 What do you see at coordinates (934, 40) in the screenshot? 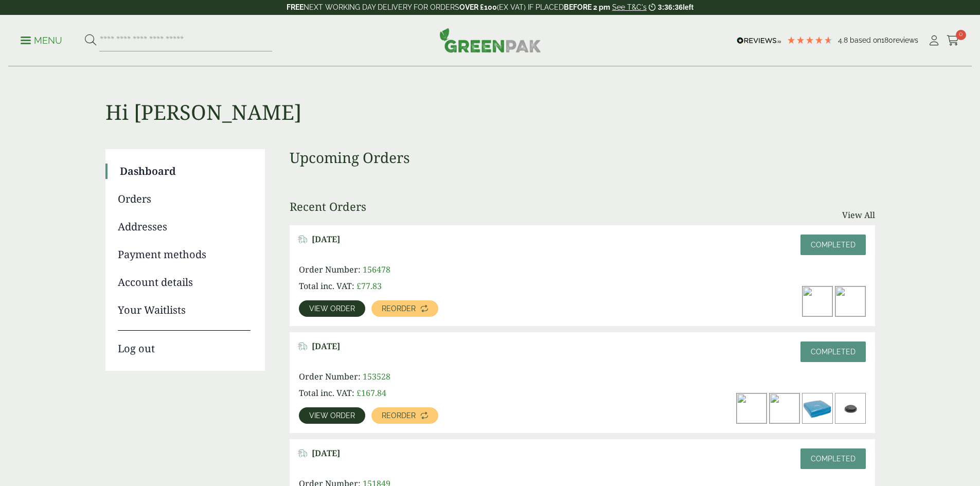
I see `i: My Account` at bounding box center [934, 40].